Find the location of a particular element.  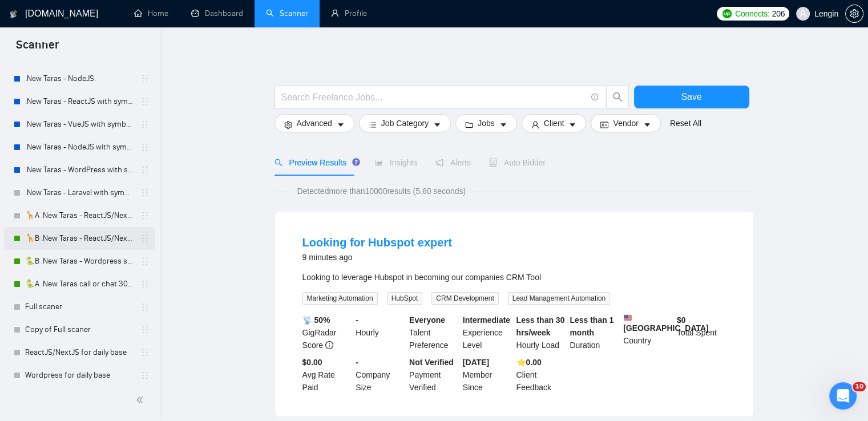

span: notification is located at coordinates (439, 163).